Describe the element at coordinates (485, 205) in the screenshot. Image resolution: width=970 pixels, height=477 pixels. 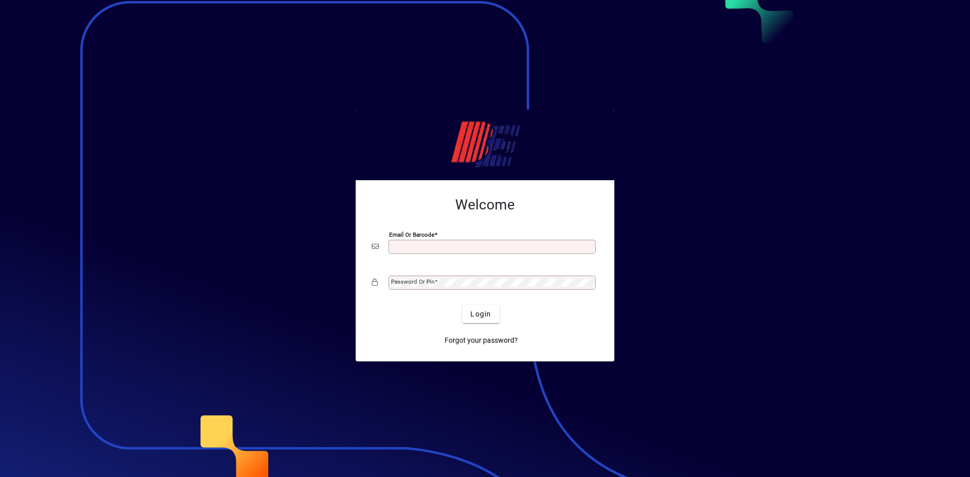
I see `h2: Welcome` at that location.